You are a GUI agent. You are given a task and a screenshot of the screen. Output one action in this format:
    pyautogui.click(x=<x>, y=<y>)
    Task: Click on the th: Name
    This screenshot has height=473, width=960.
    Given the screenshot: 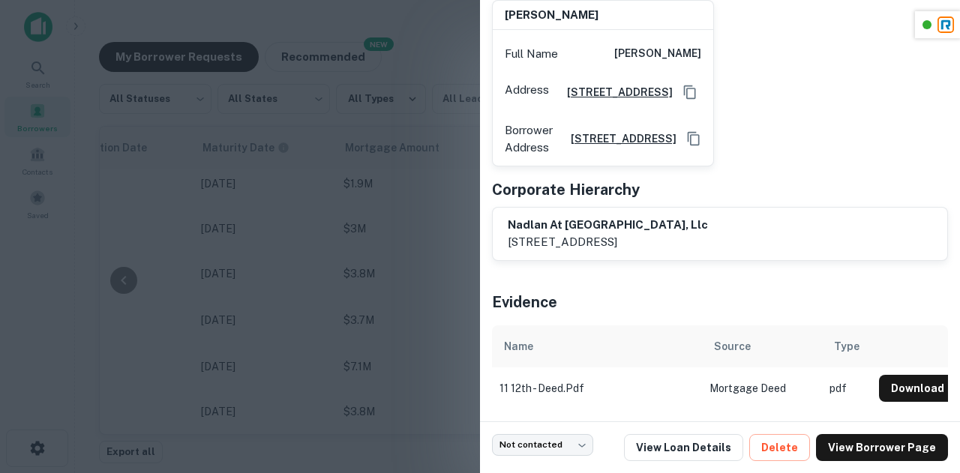 What is the action you would take?
    pyautogui.click(x=597, y=347)
    